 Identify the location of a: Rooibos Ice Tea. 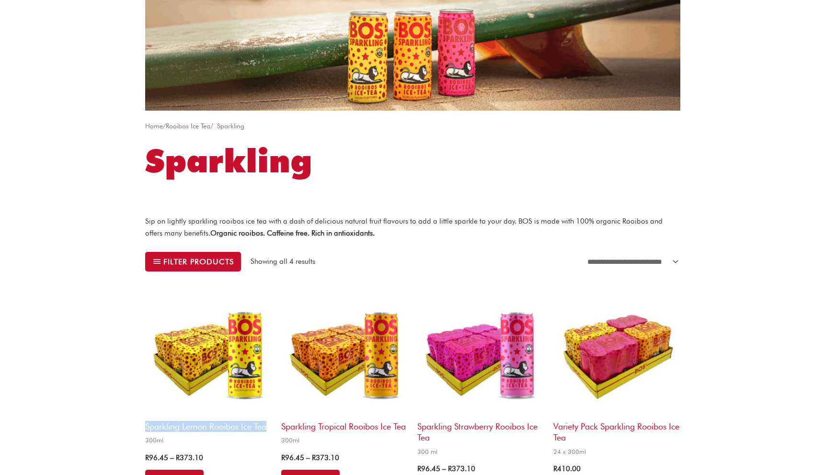
(188, 126).